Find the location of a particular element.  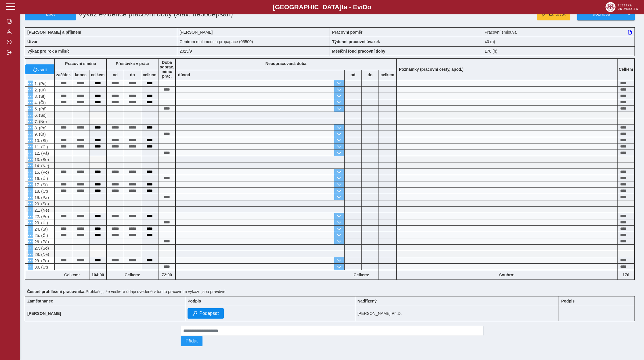

span: 11. (Čt) is located at coordinates (40, 147).